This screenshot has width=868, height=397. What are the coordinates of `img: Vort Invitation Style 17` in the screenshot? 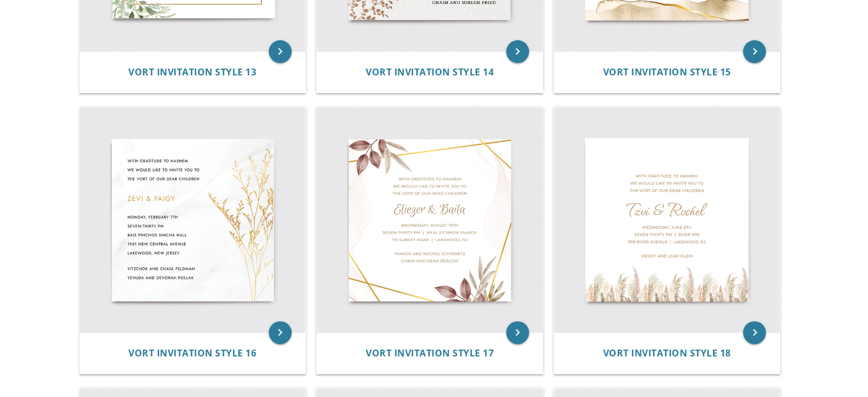 It's located at (430, 220).